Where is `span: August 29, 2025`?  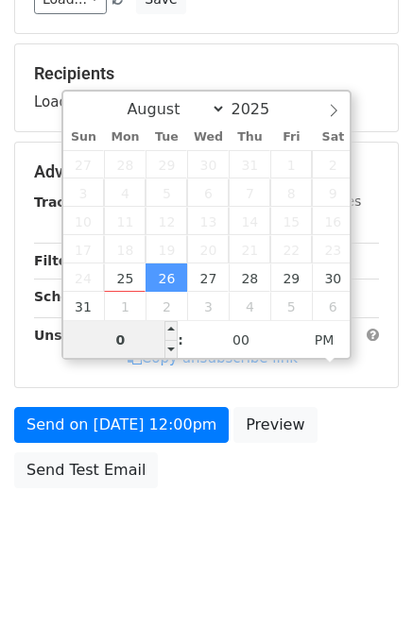
span: August 29, 2025 is located at coordinates (291, 278).